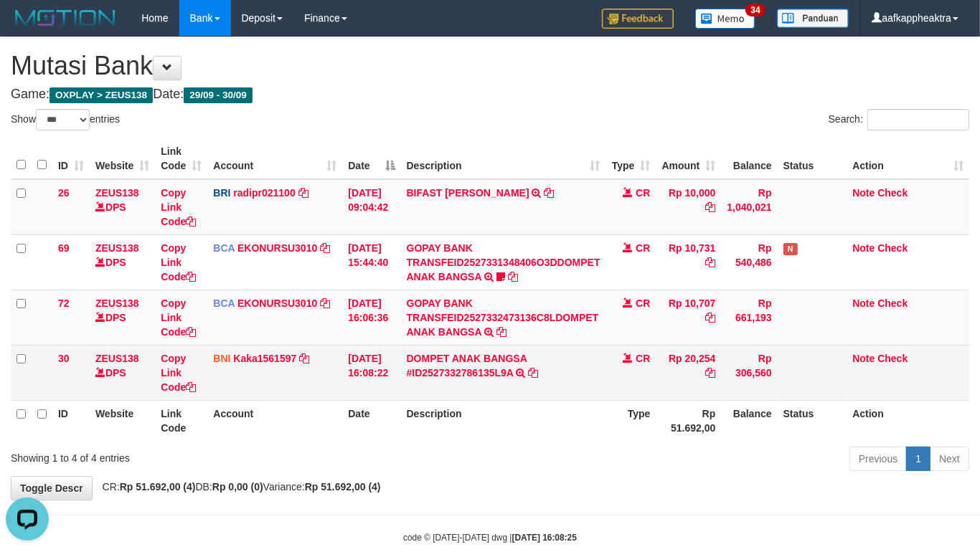 The width and height of the screenshot is (980, 552). What do you see at coordinates (919, 459) in the screenshot?
I see `a: 1` at bounding box center [919, 459].